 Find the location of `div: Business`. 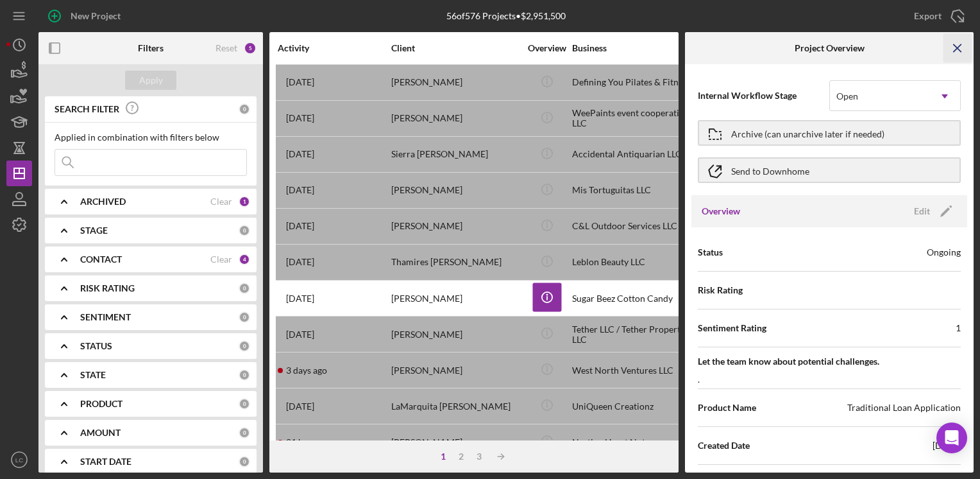

div: Business is located at coordinates (636, 48).